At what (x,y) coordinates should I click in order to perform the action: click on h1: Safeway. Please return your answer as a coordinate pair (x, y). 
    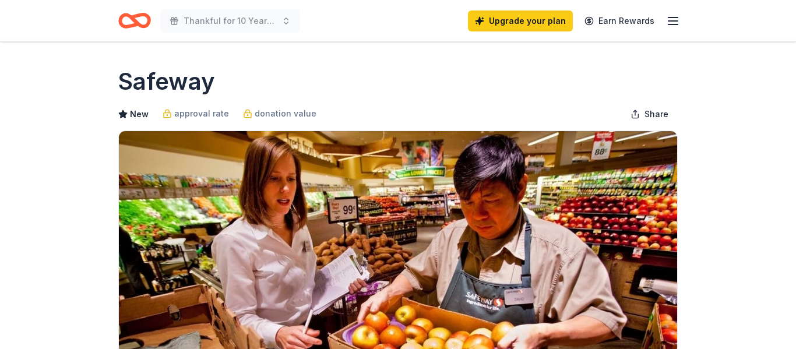
    Looking at the image, I should click on (167, 82).